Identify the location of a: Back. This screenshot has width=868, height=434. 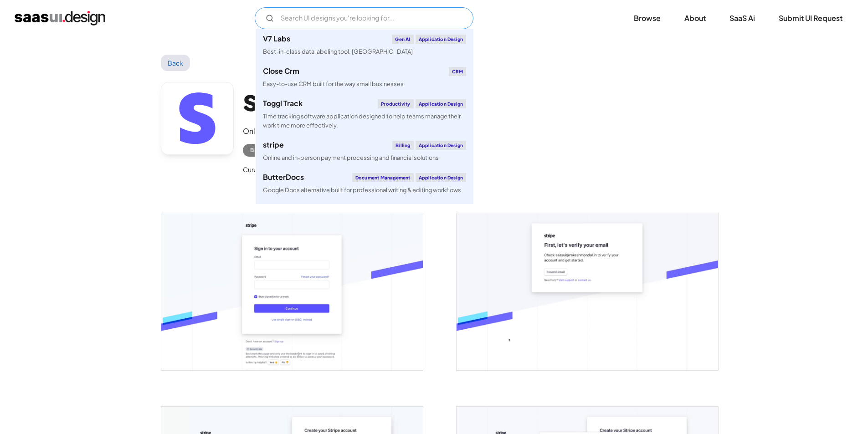
(176, 63).